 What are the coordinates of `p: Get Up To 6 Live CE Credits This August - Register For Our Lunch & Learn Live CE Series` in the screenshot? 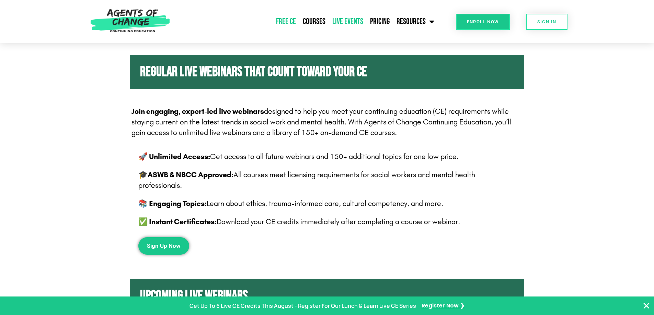 It's located at (303, 306).